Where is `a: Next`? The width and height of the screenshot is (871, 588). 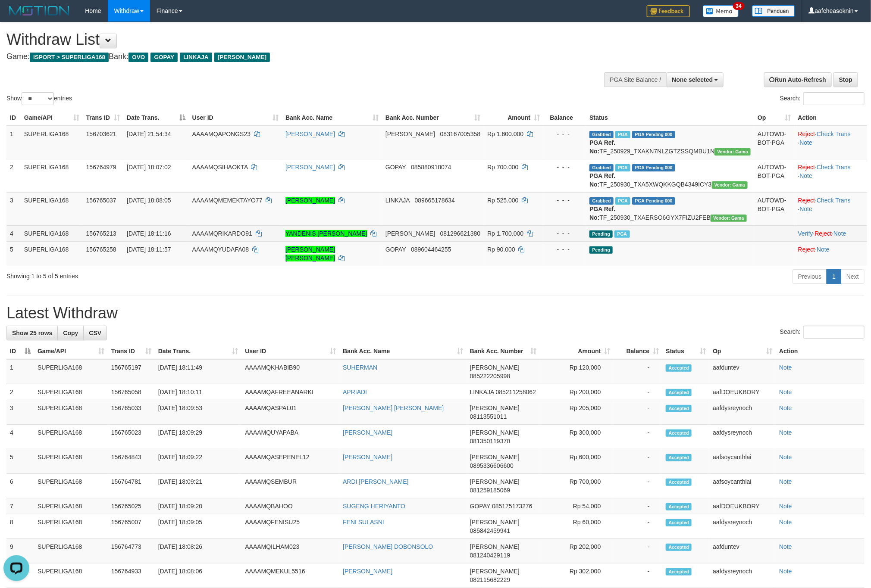 a: Next is located at coordinates (852, 276).